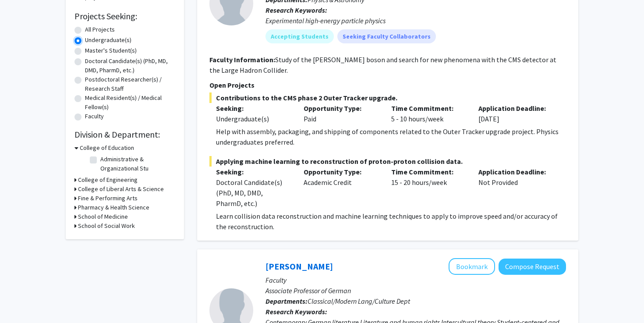  I want to click on button: Compose Request to Nicole Coleman, so click(533, 266).